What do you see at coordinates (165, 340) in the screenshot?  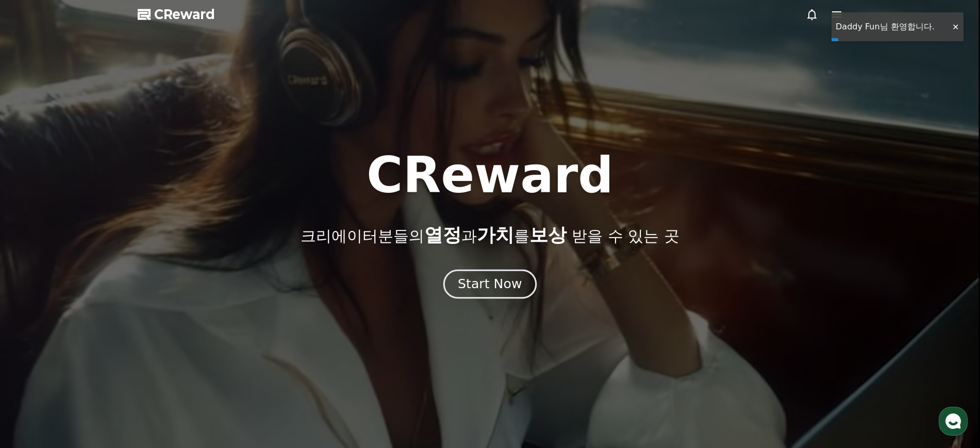 I see `a: 설정` at bounding box center [165, 340].